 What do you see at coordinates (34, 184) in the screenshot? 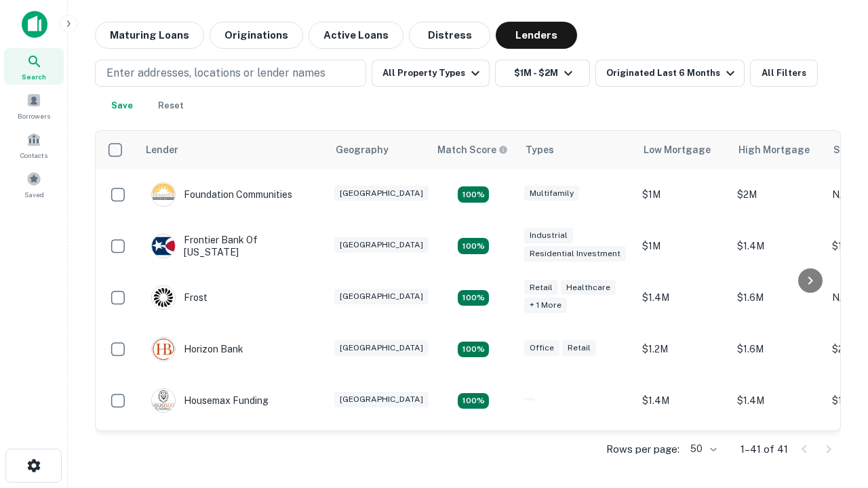
I see `div: Saved` at bounding box center [34, 184].